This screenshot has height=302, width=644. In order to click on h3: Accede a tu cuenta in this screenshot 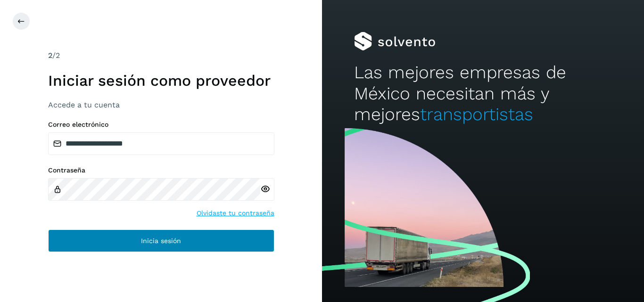, I will do `click(161, 104)`.